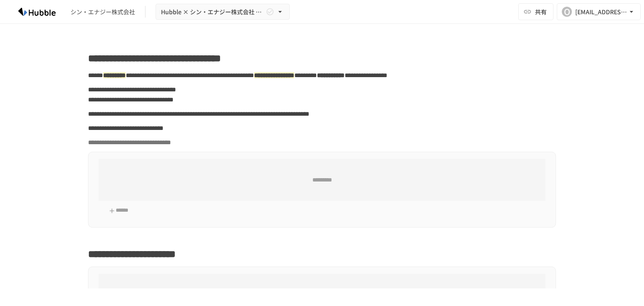 This screenshot has width=644, height=306. I want to click on div: O, so click(567, 11).